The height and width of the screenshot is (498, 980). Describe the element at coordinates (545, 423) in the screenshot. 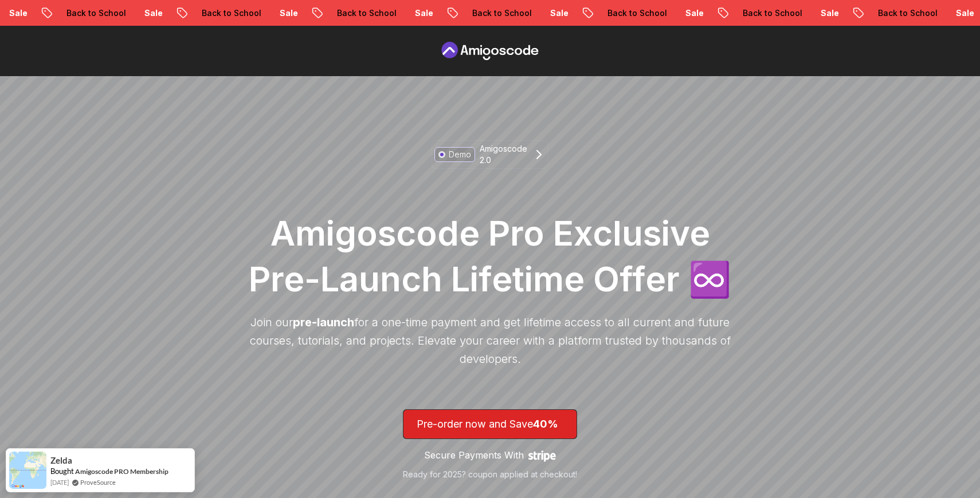

I see `span: 40%` at that location.